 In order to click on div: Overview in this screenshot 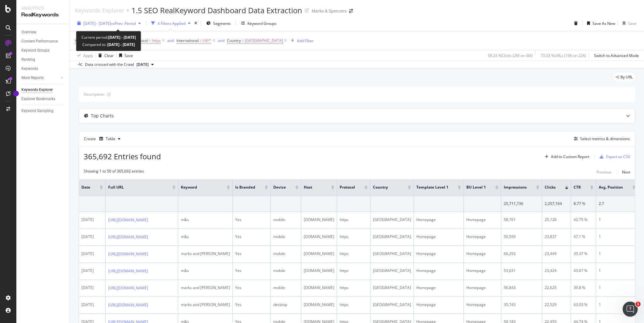, I will do `click(29, 32)`.